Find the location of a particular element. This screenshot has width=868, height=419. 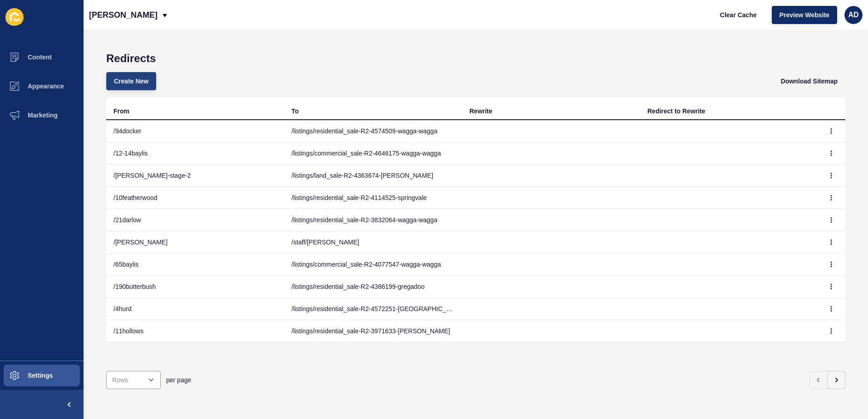

td: /listings/residential_sale-R2-4574509-wagga-wagga is located at coordinates (373, 131).